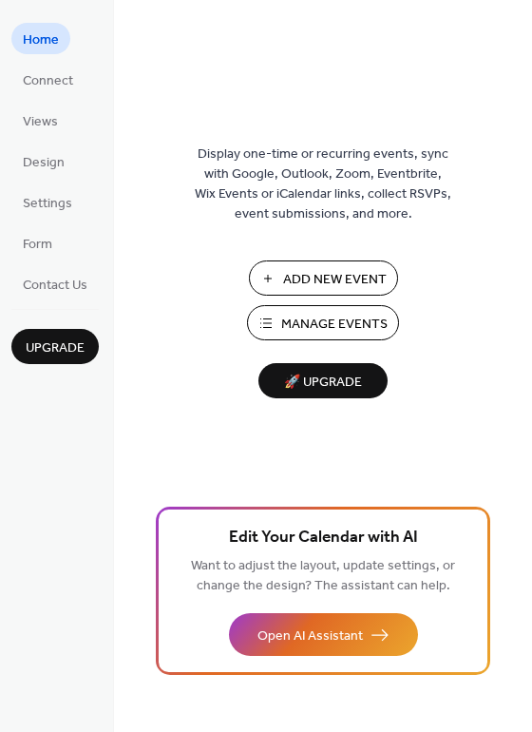  What do you see at coordinates (55, 348) in the screenshot?
I see `span: Upgrade` at bounding box center [55, 348].